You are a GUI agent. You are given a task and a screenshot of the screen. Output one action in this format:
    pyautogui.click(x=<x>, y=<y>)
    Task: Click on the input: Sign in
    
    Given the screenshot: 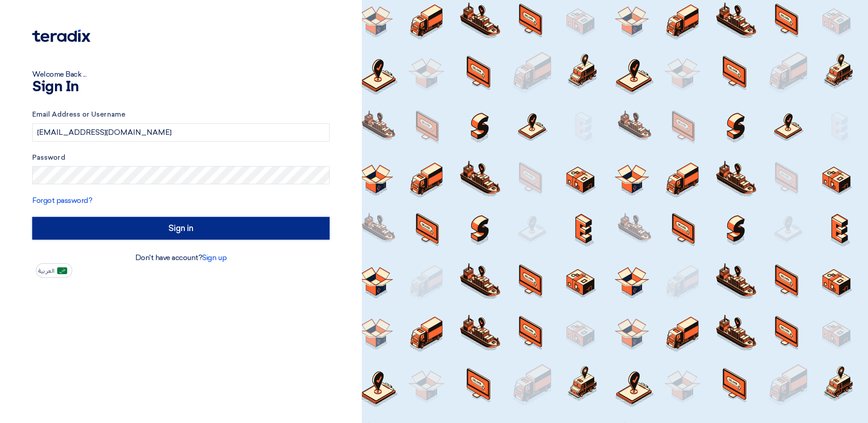 What is the action you would take?
    pyautogui.click(x=181, y=228)
    